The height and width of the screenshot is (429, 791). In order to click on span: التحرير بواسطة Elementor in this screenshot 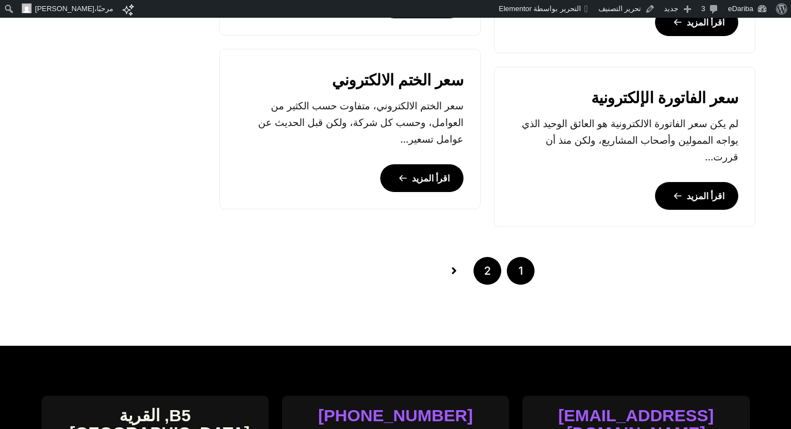, I will do `click(540, 8)`.